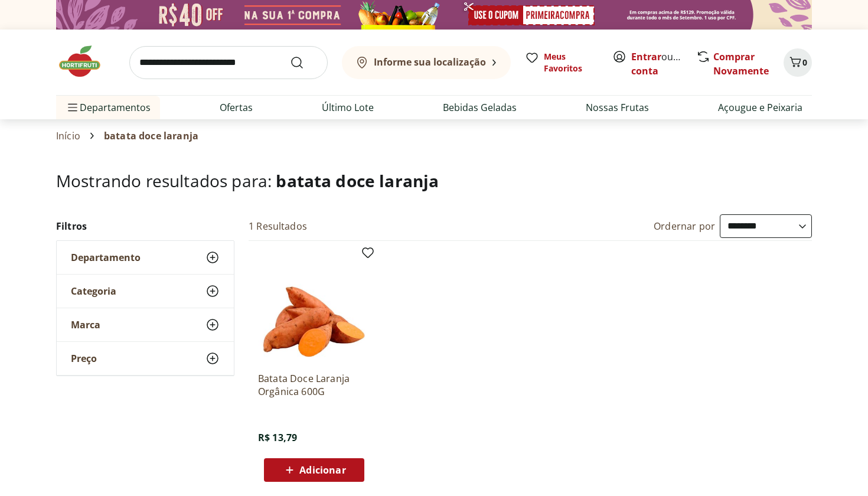  Describe the element at coordinates (145, 291) in the screenshot. I see `button: Categoria` at that location.